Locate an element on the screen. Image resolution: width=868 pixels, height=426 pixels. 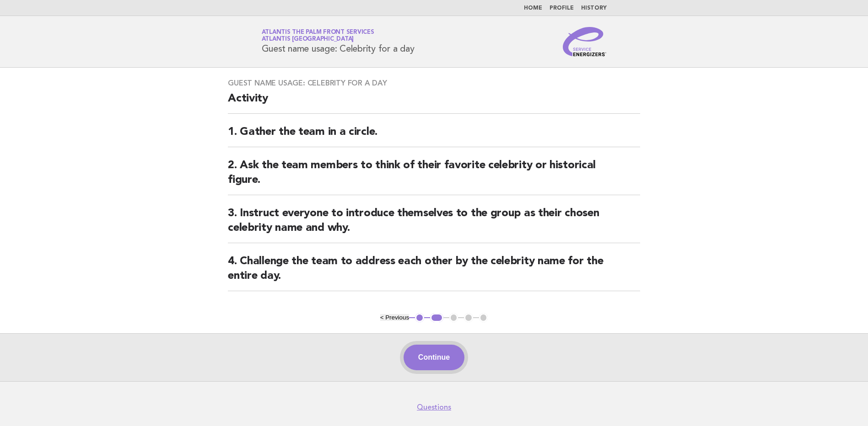
img: Service Energizers is located at coordinates (584, 41).